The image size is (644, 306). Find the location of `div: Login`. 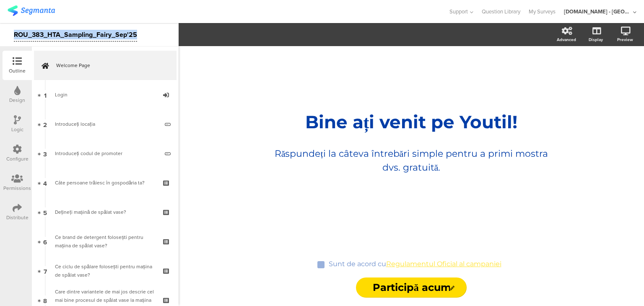

div: Login is located at coordinates (105, 95).